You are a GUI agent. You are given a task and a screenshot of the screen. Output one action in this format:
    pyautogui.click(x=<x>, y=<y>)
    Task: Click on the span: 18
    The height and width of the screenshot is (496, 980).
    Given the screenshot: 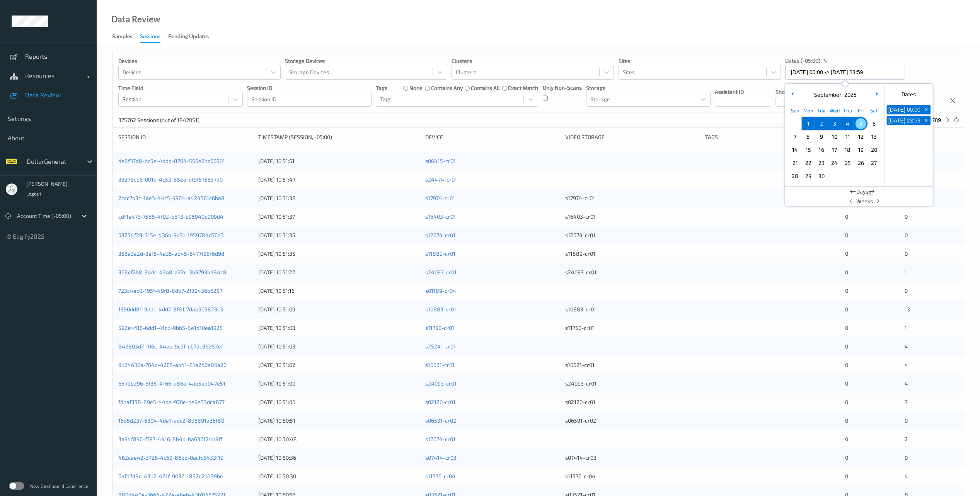 What is the action you would take?
    pyautogui.click(x=847, y=150)
    